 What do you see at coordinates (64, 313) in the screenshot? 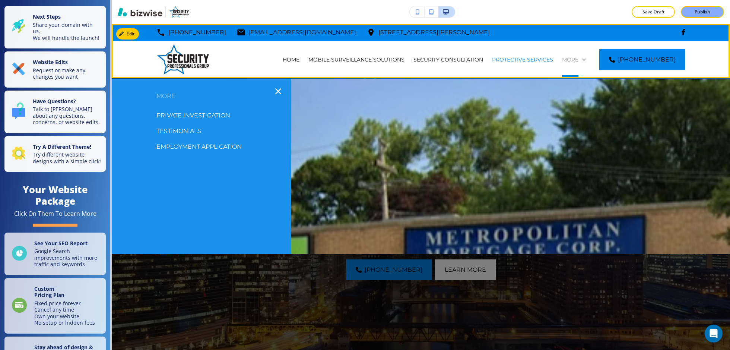
I see `p: Fixed price forever Cancel any time Own your website No setup or hidden fees` at bounding box center [64, 313].